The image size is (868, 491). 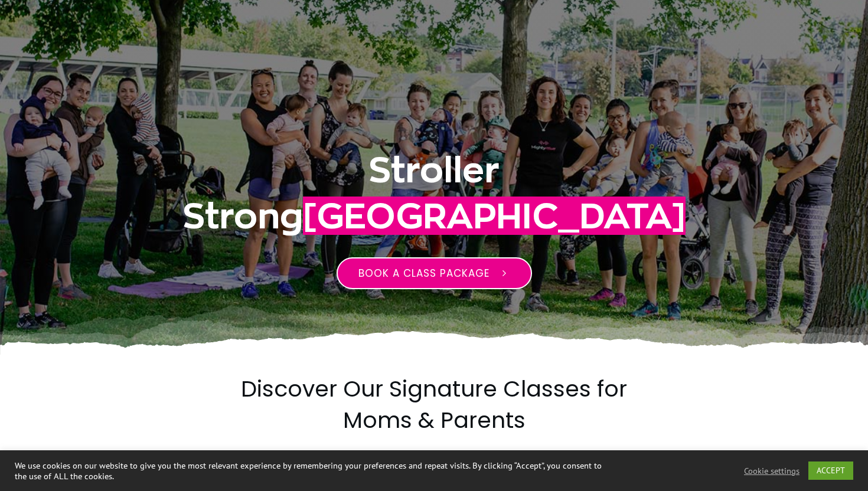 What do you see at coordinates (831, 470) in the screenshot?
I see `a: ACCEPT` at bounding box center [831, 470].